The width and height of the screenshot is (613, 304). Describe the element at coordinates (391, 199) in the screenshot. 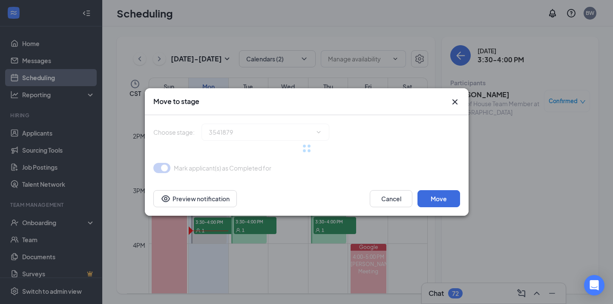

I see `button: Cancel` at that location.